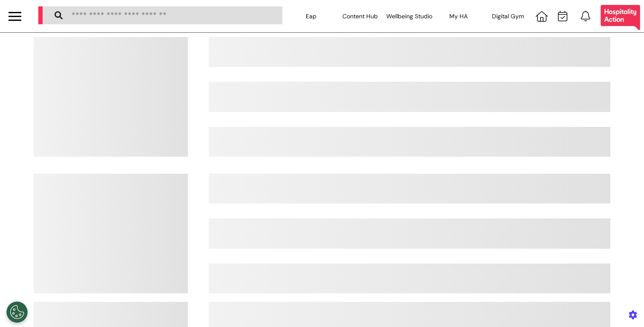  What do you see at coordinates (509, 16) in the screenshot?
I see `div: Digital Gym` at bounding box center [509, 16].